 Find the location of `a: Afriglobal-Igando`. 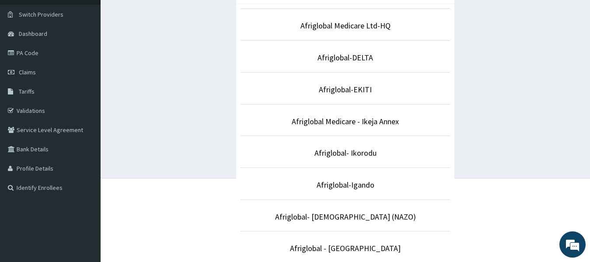

a: Afriglobal-Igando is located at coordinates (345, 185).